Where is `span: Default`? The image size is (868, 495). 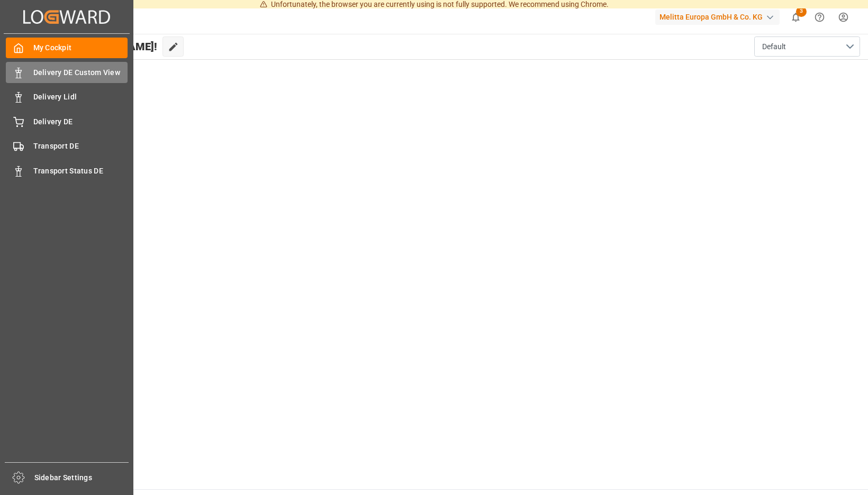
span: Default is located at coordinates (774, 46).